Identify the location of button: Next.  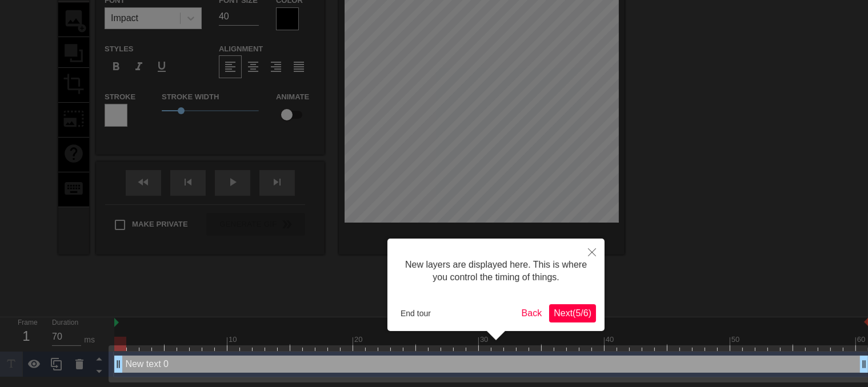
(573, 313).